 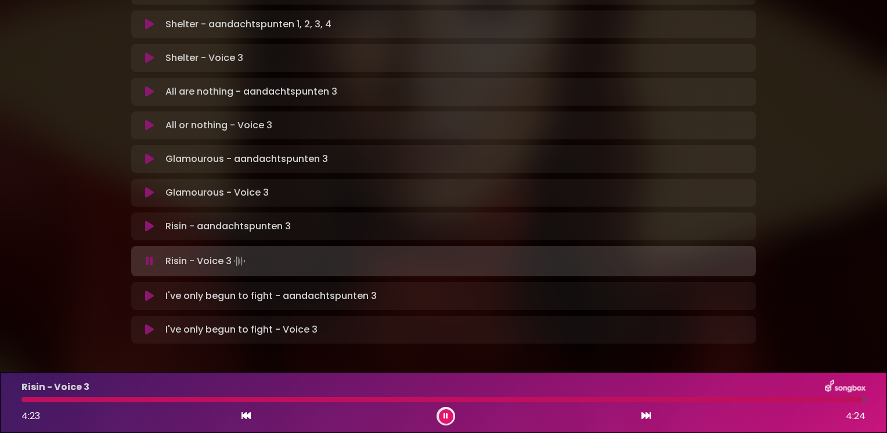 What do you see at coordinates (228, 226) in the screenshot?
I see `p: Risin - aandachtspunten 3` at bounding box center [228, 226].